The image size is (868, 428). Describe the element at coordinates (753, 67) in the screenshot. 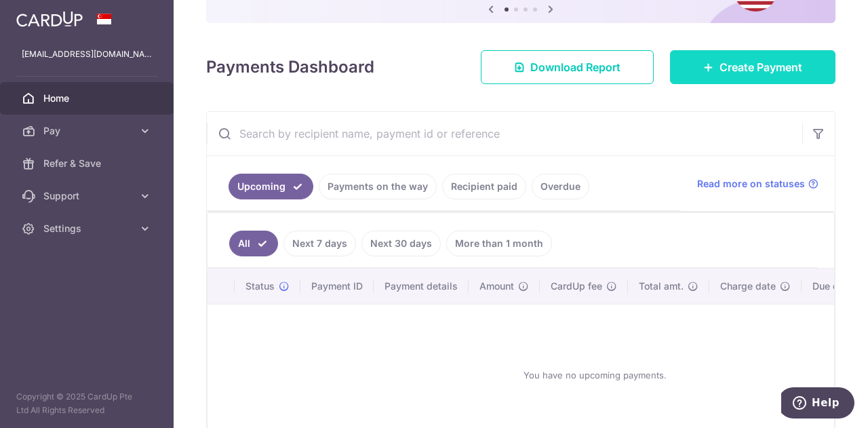

I see `a: Create Payment` at that location.